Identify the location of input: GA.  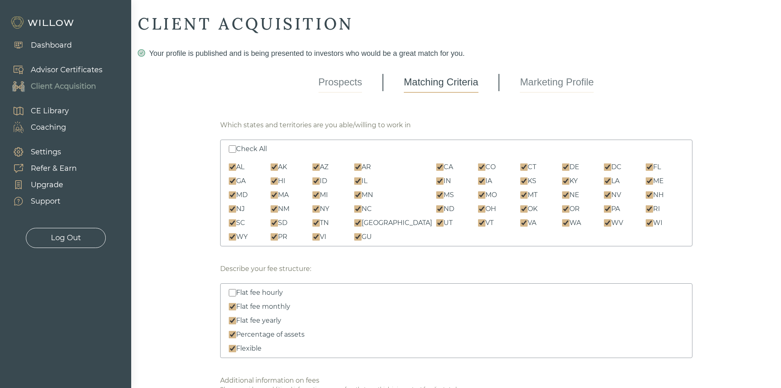
(233, 181).